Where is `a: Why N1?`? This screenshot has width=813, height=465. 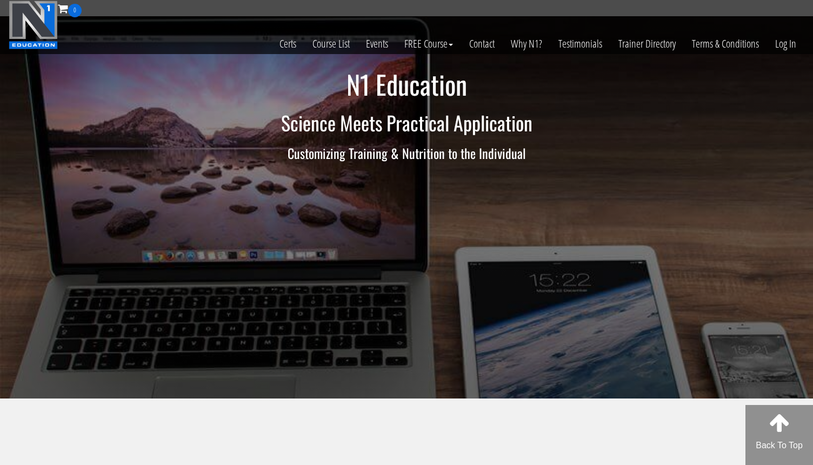 a: Why N1? is located at coordinates (527, 44).